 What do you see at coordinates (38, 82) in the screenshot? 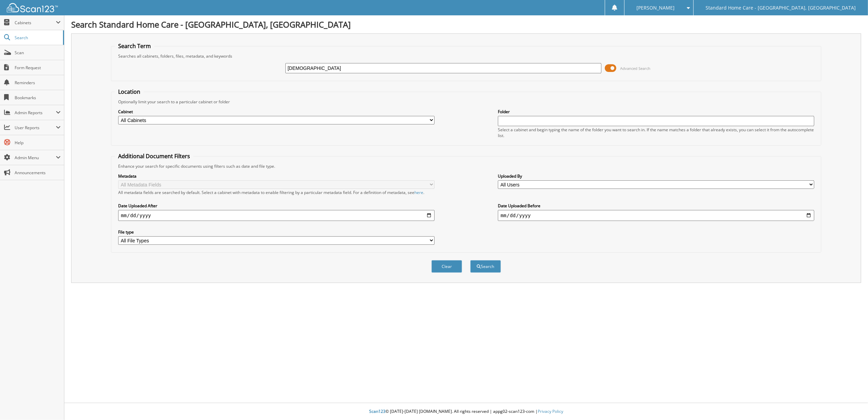
I see `span: Reminders` at bounding box center [38, 82].